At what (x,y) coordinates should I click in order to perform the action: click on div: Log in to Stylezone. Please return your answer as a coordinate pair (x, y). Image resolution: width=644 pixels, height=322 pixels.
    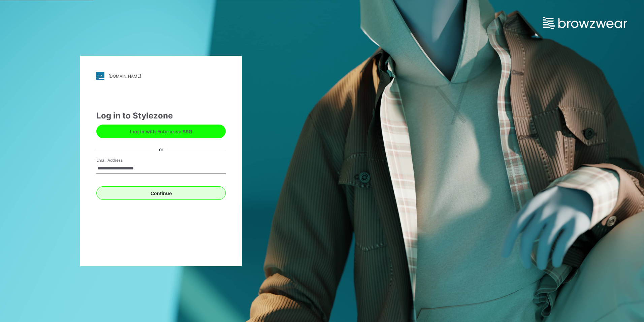
    Looking at the image, I should click on (161, 116).